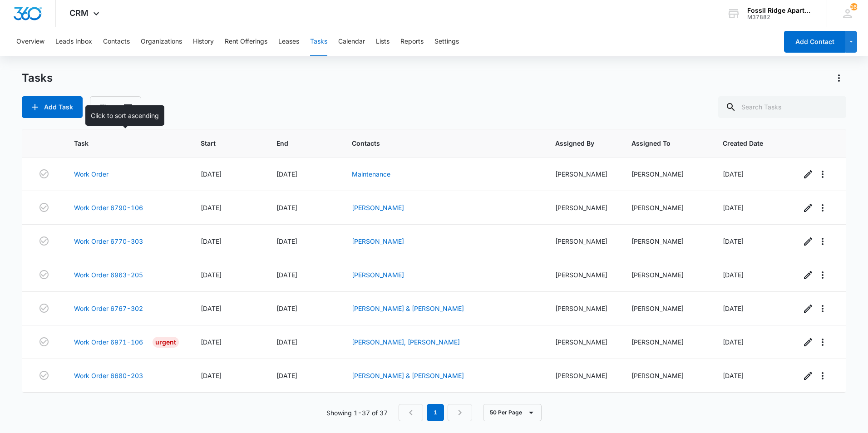 The width and height of the screenshot is (868, 433). Describe the element at coordinates (108, 341) in the screenshot. I see `a: Work Order 6971-106` at that location.